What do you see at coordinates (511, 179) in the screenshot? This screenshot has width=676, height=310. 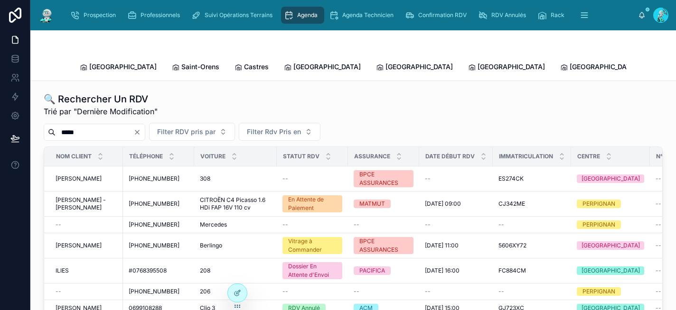 I see `span: ES274CK` at bounding box center [511, 179].